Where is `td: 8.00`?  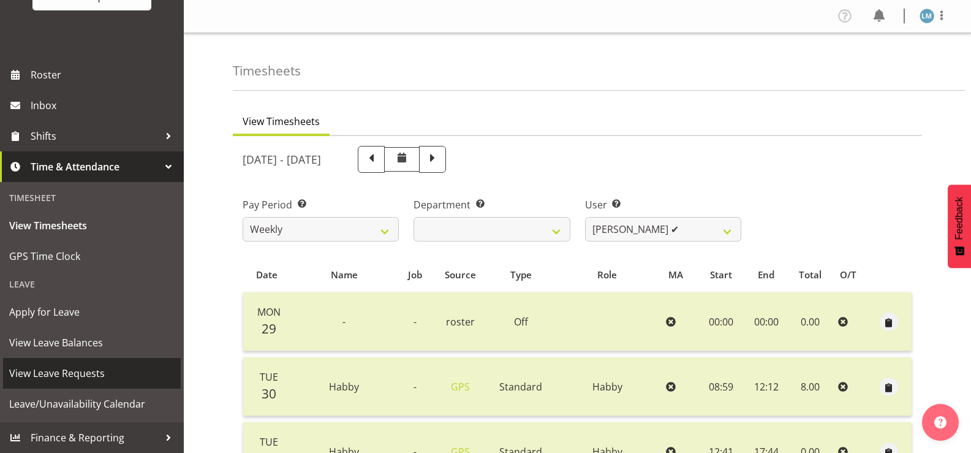 td: 8.00 is located at coordinates (811, 387).